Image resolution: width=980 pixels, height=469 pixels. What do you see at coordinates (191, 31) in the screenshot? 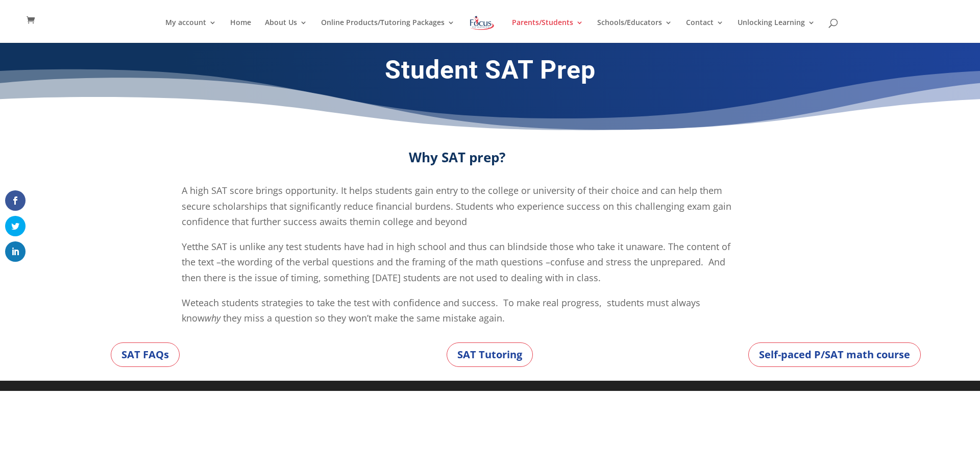
I see `a: My account` at bounding box center [191, 31].